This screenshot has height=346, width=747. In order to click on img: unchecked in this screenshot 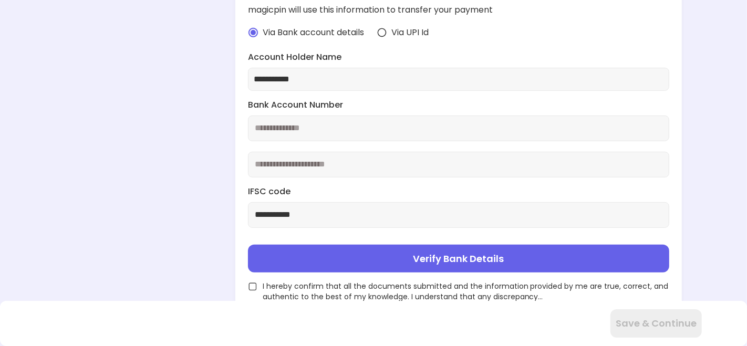, I will do `click(253, 287)`.